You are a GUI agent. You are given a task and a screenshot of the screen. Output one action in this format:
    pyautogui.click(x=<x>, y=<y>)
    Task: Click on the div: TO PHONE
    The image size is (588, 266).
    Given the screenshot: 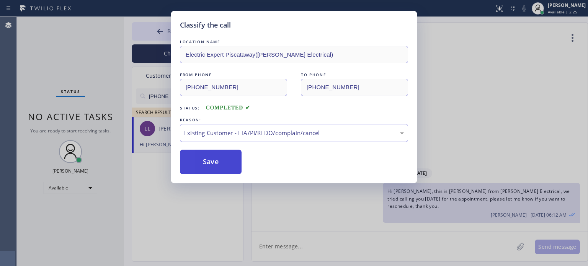 What is the action you would take?
    pyautogui.click(x=355, y=75)
    